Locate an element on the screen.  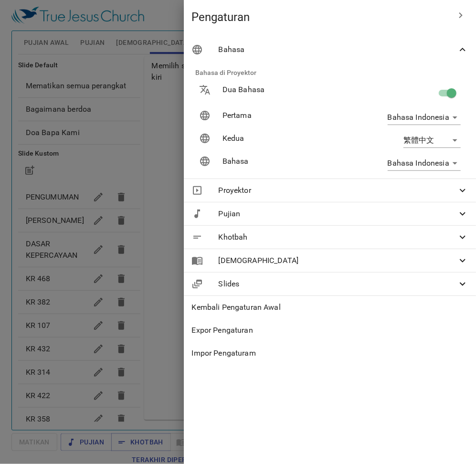
span: Pengaturan is located at coordinates (320, 17).